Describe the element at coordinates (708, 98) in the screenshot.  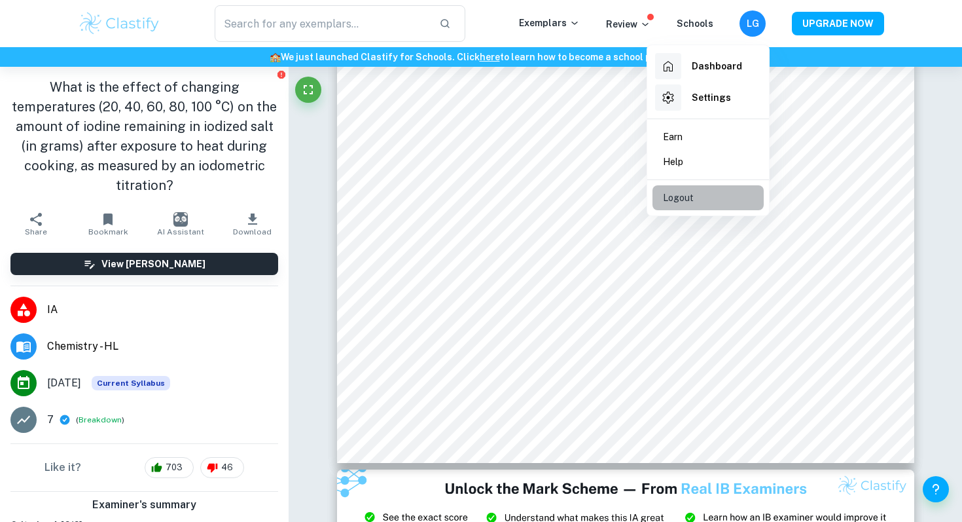
I see `a: Settings` at that location.